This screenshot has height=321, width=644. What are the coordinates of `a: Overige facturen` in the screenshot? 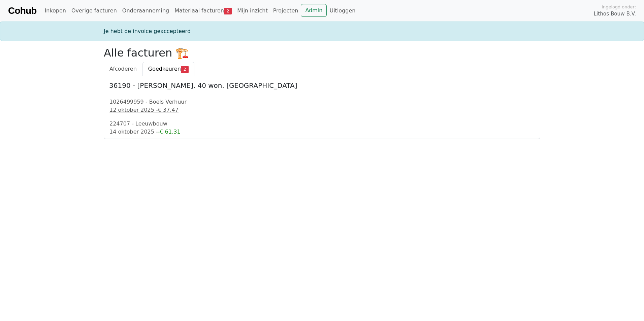 It's located at (94, 11).